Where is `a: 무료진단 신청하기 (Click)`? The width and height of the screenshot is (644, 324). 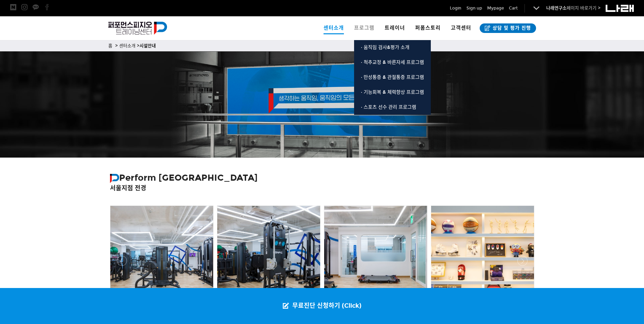
a: 무료진단 신청하기 (Click) is located at coordinates (323, 306).